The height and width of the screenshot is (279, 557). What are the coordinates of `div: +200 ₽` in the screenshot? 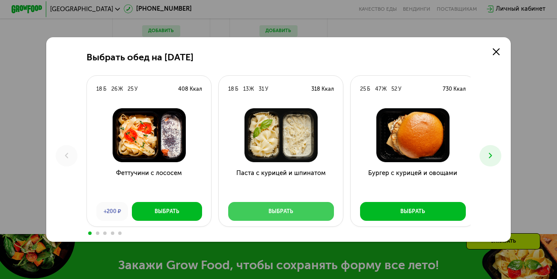 It's located at (112, 211).